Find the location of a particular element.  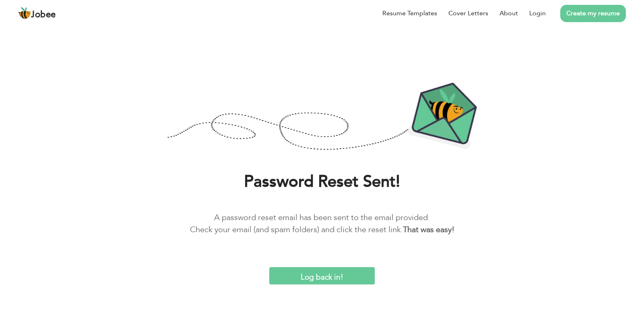

a: Login is located at coordinates (537, 13).